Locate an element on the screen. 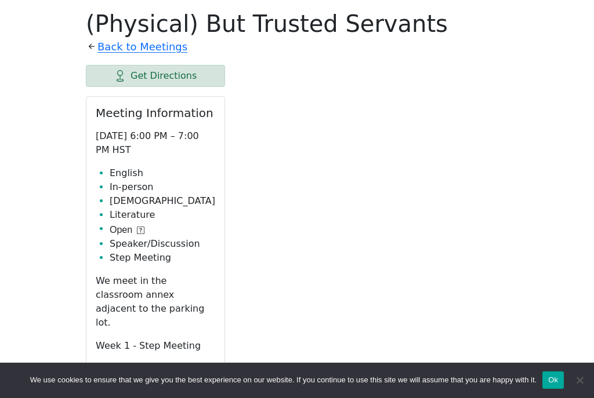  h2: Meeting Information is located at coordinates (155, 113).